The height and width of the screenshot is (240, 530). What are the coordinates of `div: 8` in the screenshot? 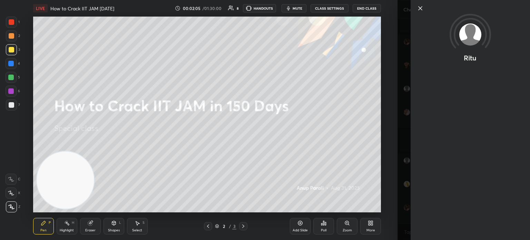 It's located at (238, 8).